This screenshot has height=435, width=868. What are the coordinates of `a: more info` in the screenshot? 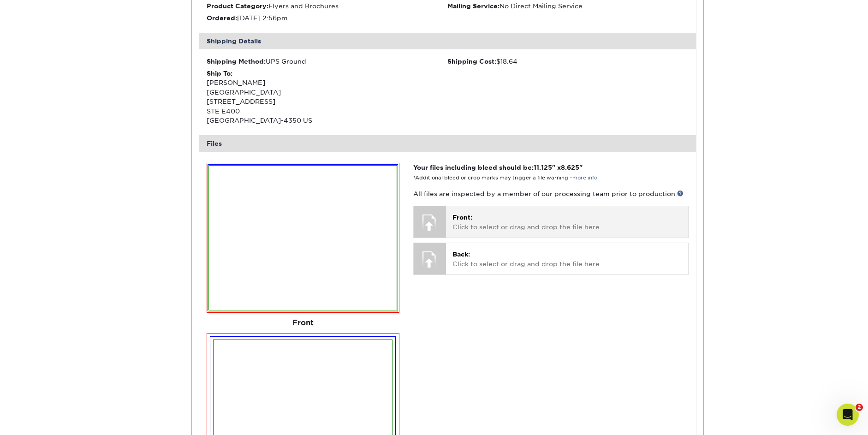 It's located at (585, 178).